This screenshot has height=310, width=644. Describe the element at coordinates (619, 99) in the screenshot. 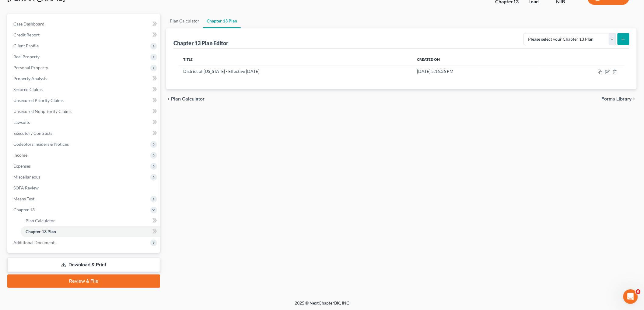

I see `button: Forms Library chevron_right` at that location.